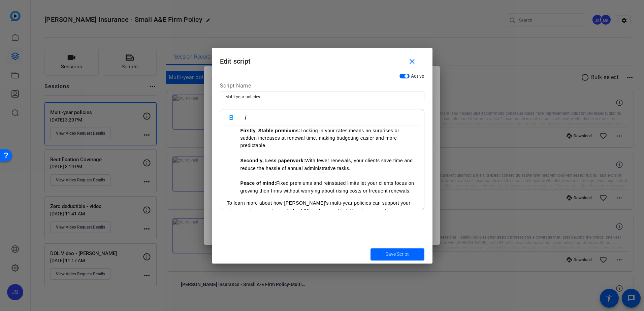 The height and width of the screenshot is (311, 644). I want to click on mat-icon: close, so click(412, 62).